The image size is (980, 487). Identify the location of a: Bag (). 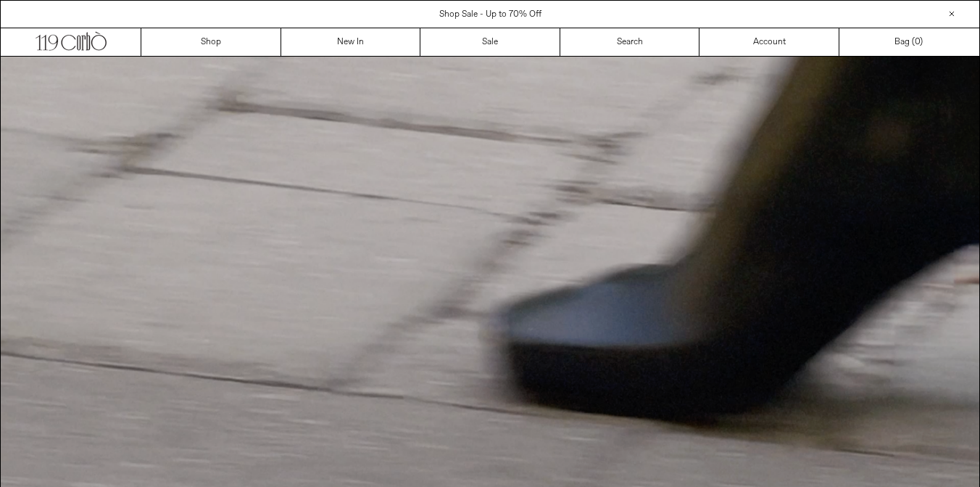
(909, 42).